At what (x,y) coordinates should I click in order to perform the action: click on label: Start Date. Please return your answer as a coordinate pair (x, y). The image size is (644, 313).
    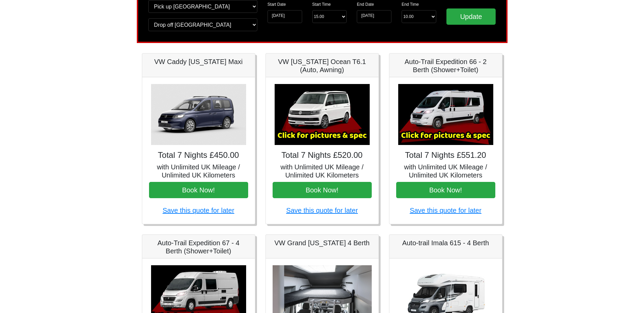
    Looking at the image, I should click on (277, 5).